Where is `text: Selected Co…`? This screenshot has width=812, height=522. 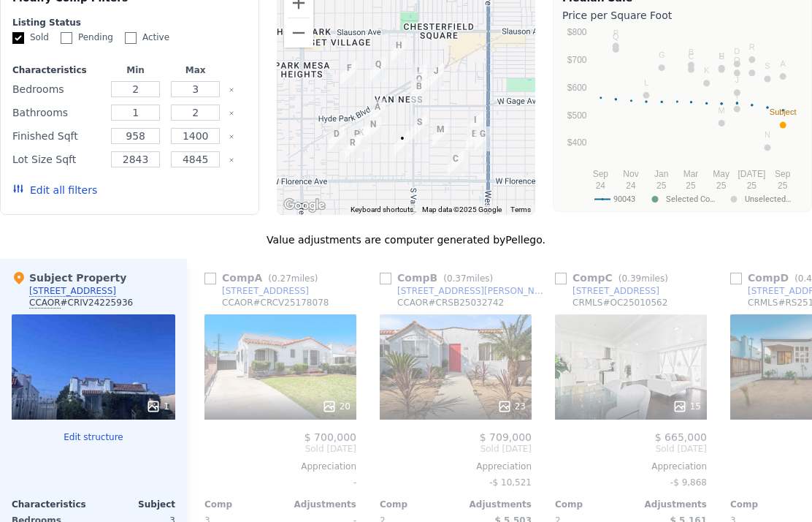 text: Selected Co… is located at coordinates (690, 199).